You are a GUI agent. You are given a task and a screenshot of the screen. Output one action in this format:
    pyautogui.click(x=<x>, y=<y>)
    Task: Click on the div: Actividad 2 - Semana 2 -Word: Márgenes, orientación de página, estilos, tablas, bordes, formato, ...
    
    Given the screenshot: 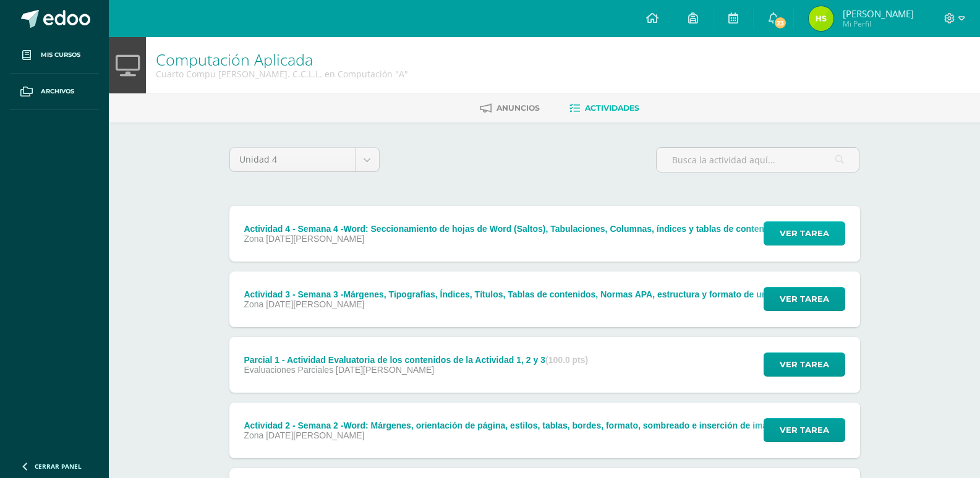 What is the action you would take?
    pyautogui.click(x=539, y=426)
    